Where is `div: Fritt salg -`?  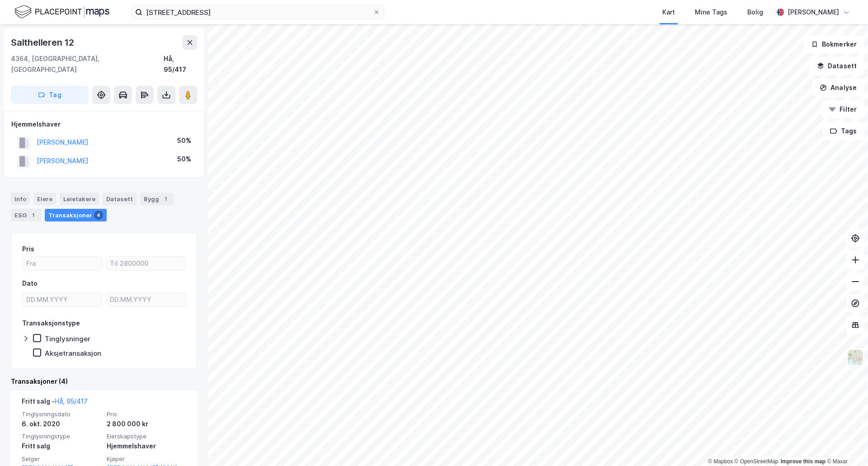 div: Fritt salg - is located at coordinates (55, 404).